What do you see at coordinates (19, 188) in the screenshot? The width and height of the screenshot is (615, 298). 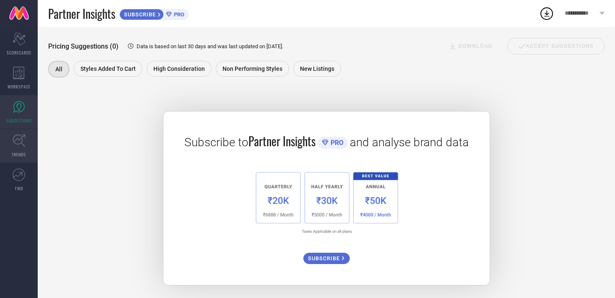 I see `span: FWD` at bounding box center [19, 188].